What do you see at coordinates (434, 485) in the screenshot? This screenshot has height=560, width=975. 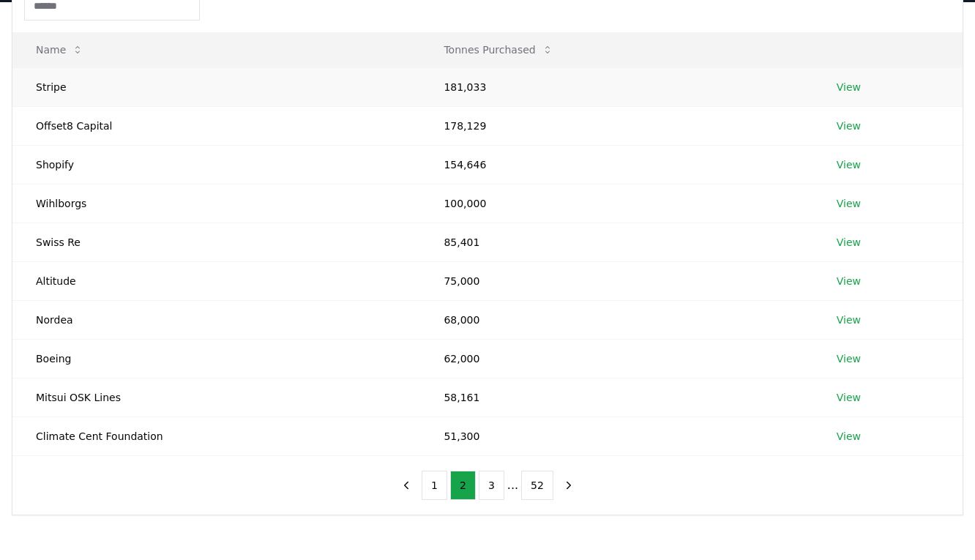 I see `button: 1` at bounding box center [434, 485].